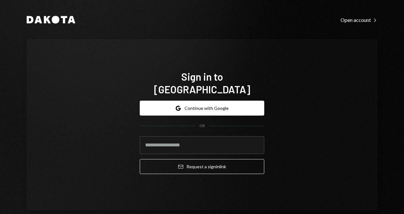  I want to click on button: Request a signinlink, so click(202, 166).